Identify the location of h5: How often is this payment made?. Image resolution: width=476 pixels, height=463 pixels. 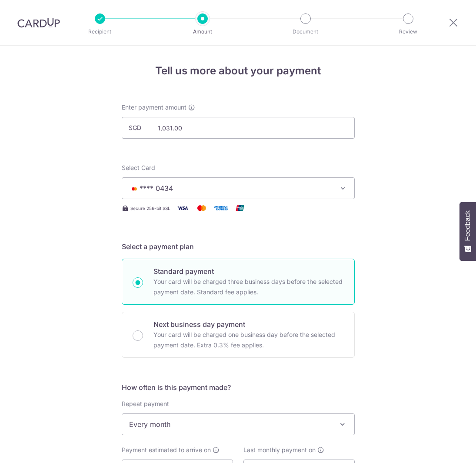
(238, 387).